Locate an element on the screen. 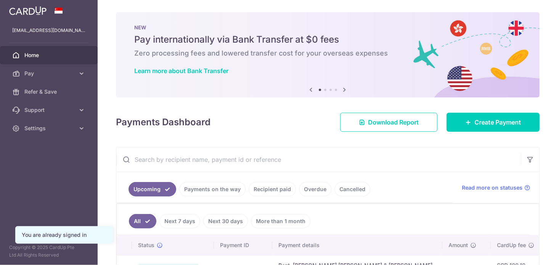 The width and height of the screenshot is (558, 265). a: Cancelled is located at coordinates (352, 189).